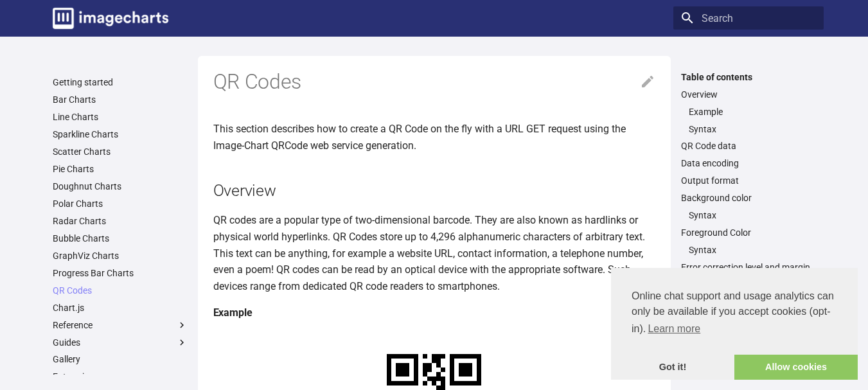  What do you see at coordinates (749, 233) in the screenshot?
I see `a: Foreground Color` at bounding box center [749, 233].